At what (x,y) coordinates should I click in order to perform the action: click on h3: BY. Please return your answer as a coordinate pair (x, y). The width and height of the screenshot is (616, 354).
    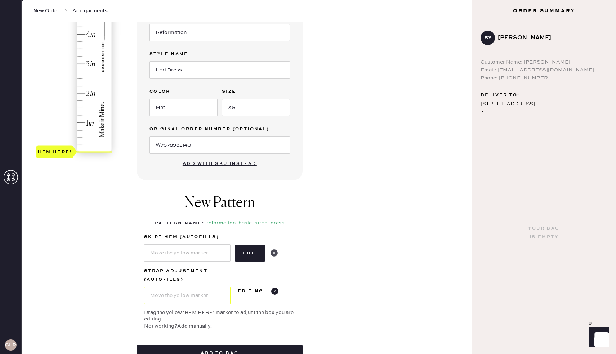
    Looking at the image, I should click on (488, 38).